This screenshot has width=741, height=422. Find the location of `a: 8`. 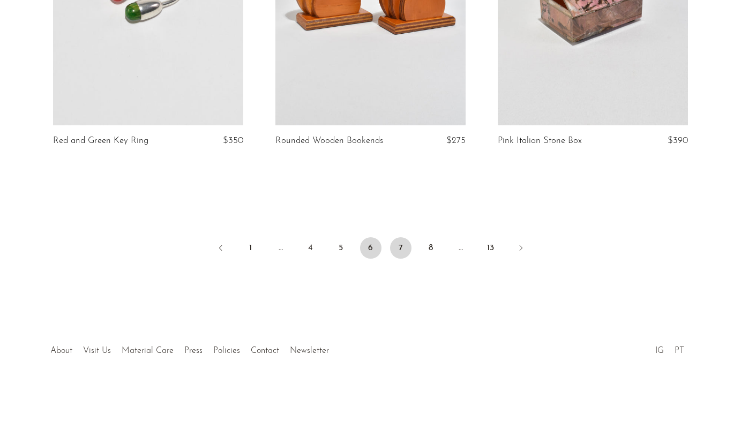

a: 8 is located at coordinates (431, 248).